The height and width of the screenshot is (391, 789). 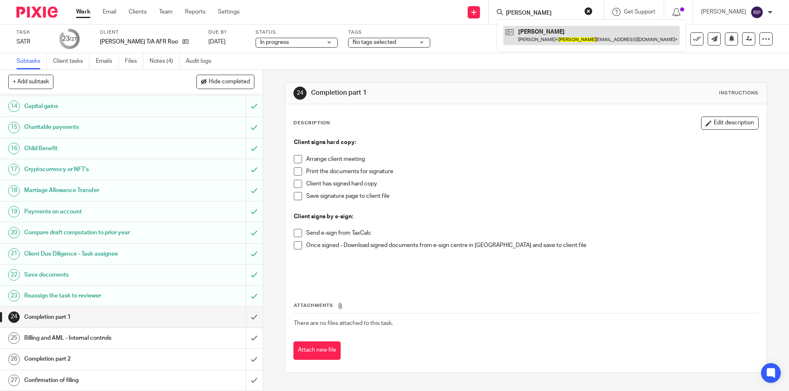 What do you see at coordinates (95, 106) in the screenshot?
I see `h1: Capital gains` at bounding box center [95, 106].